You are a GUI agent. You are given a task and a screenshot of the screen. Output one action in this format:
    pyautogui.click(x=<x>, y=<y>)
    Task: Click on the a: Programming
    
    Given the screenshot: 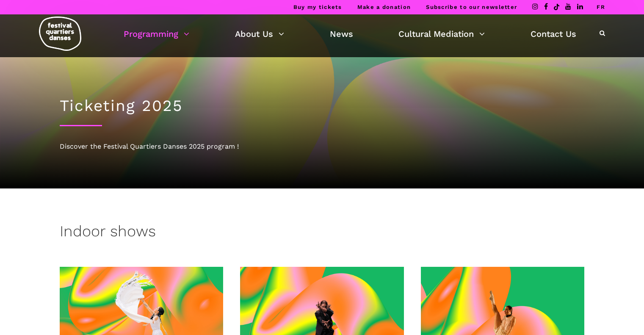 What is the action you would take?
    pyautogui.click(x=156, y=34)
    